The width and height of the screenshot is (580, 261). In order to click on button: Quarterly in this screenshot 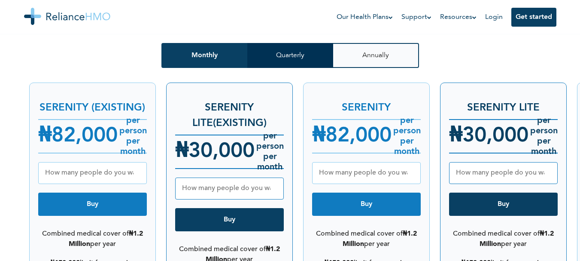, I will do `click(290, 55)`.